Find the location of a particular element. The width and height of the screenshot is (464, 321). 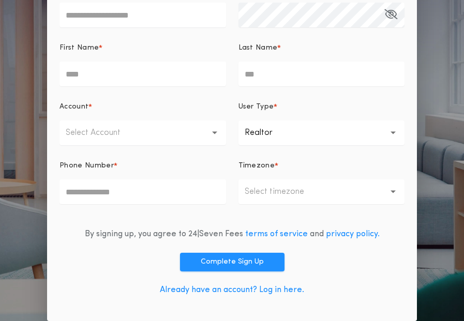

button: Select timezone is located at coordinates (322, 192).